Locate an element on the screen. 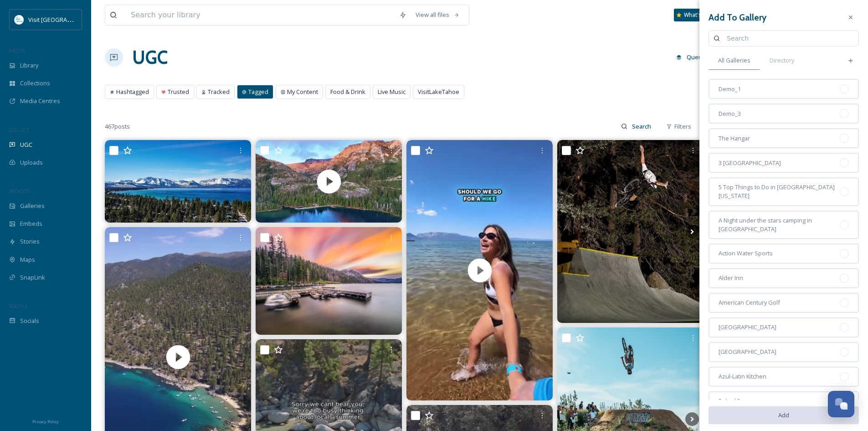 The image size is (868, 431). button: Open Chat is located at coordinates (841, 404).